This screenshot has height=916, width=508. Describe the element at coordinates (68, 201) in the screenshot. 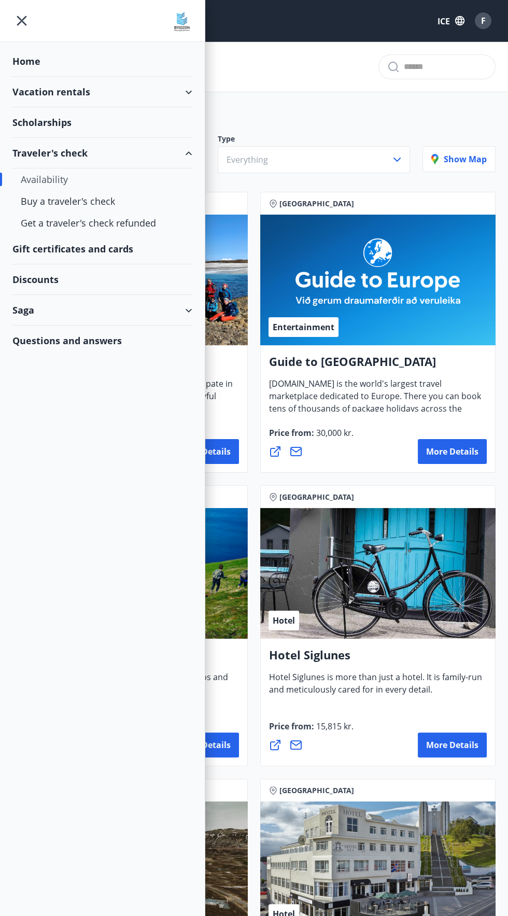

I see `font: Buy a traveler's check` at that location.